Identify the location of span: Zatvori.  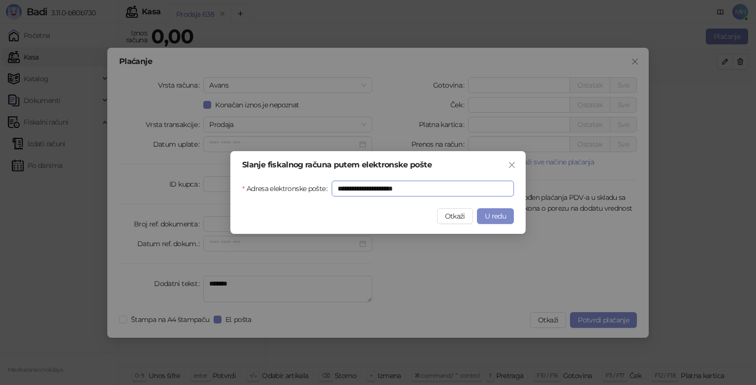
(512, 165).